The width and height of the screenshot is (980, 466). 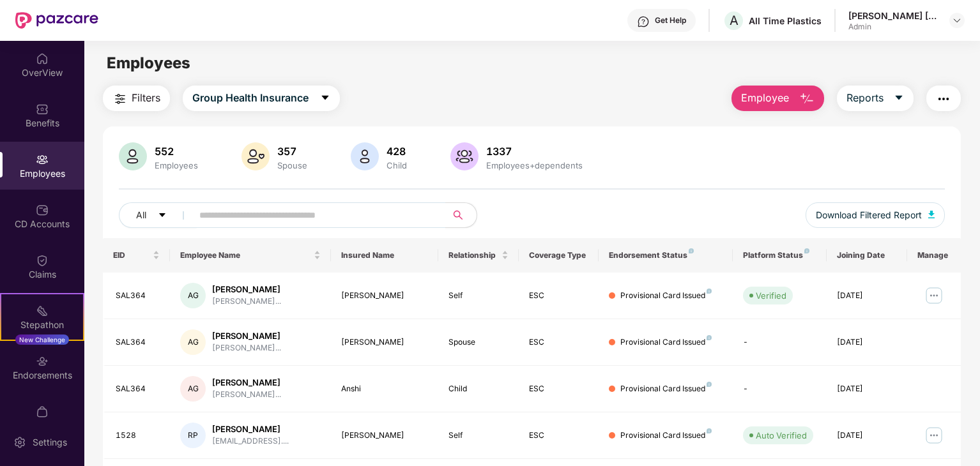 I want to click on button: Group Health Insurancecaret-down, so click(x=261, y=98).